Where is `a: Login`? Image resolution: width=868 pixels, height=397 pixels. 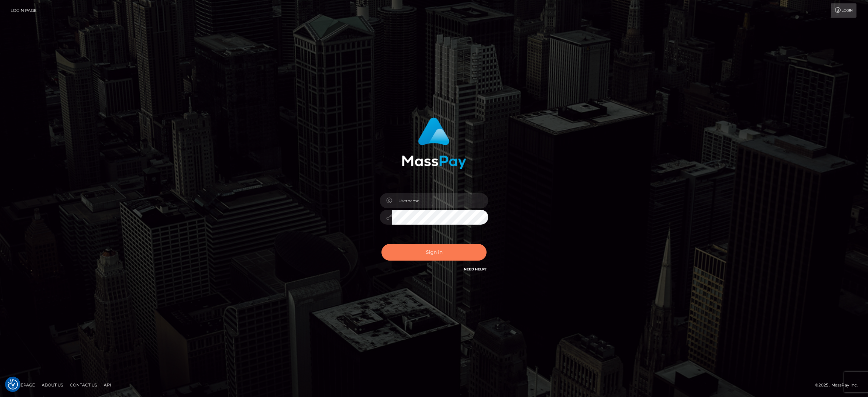
a: Login is located at coordinates (844, 11).